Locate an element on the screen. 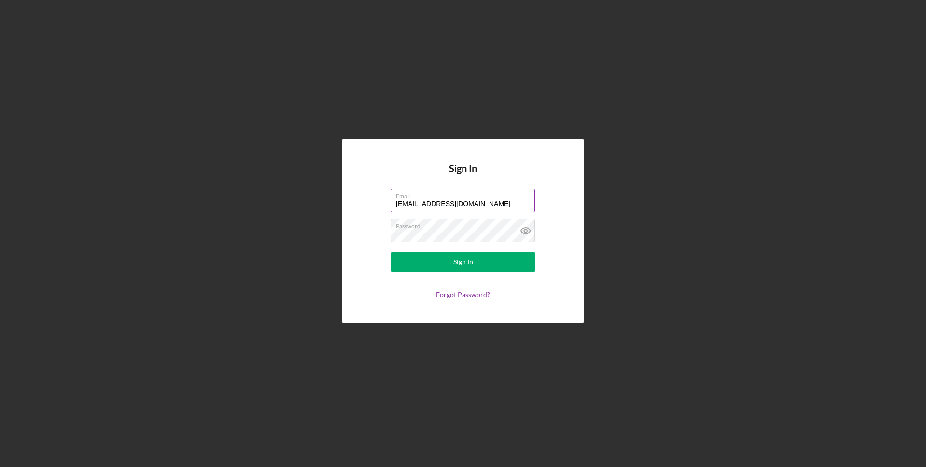 The height and width of the screenshot is (467, 926). label: Email is located at coordinates (465, 194).